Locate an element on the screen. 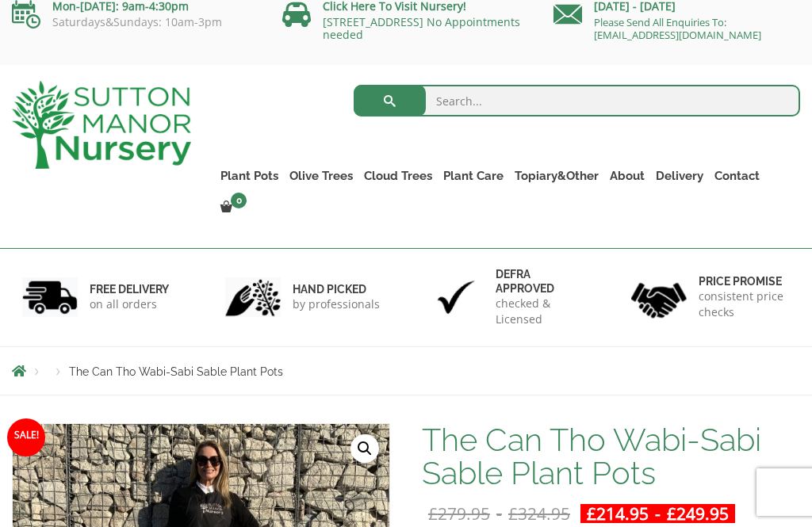 Image resolution: width=812 pixels, height=527 pixels. p: on all orders is located at coordinates (129, 305).